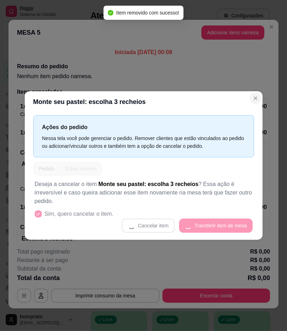  I want to click on button: Close, so click(256, 98).